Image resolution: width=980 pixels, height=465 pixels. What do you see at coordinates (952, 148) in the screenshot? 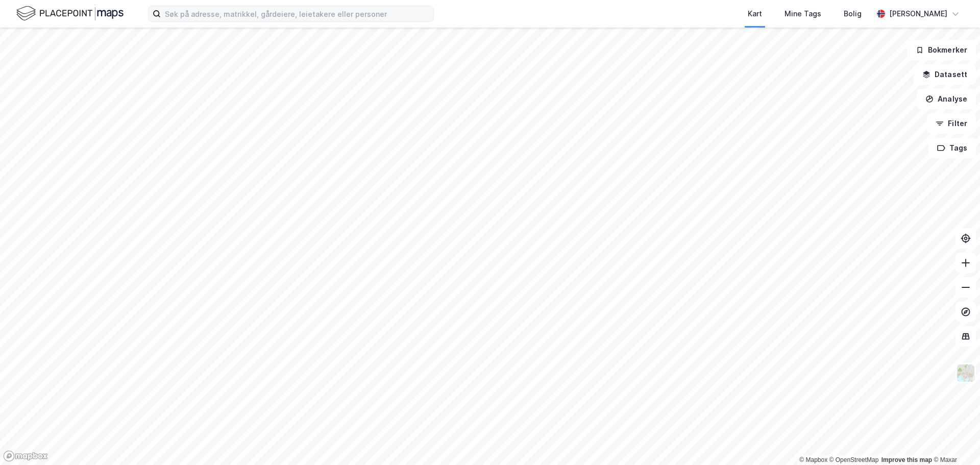
I see `button: Tags` at bounding box center [952, 148].